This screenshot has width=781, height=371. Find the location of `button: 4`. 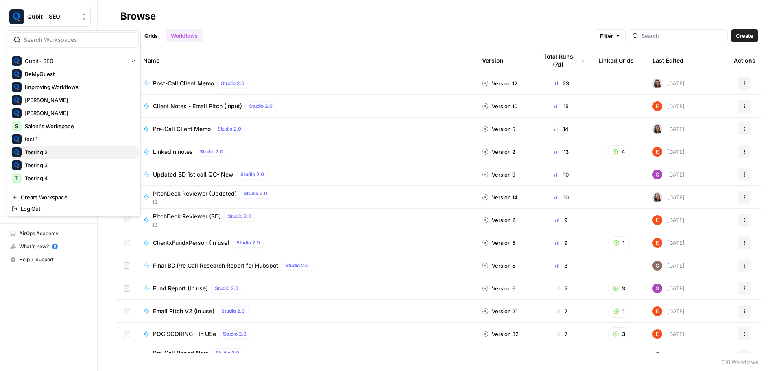

button: 4 is located at coordinates (619, 152).